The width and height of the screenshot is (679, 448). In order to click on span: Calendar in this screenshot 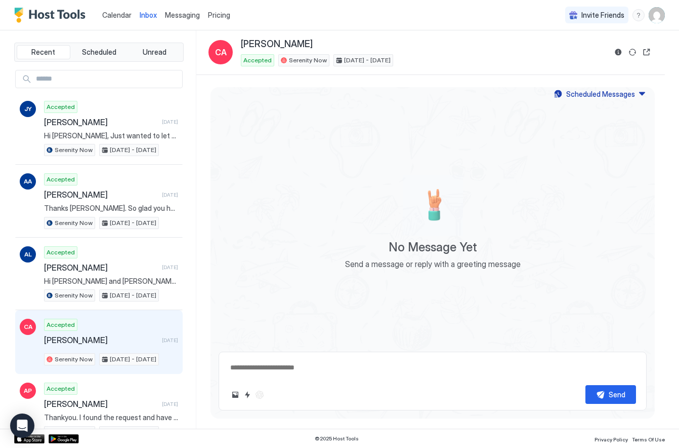, I will do `click(117, 15)`.